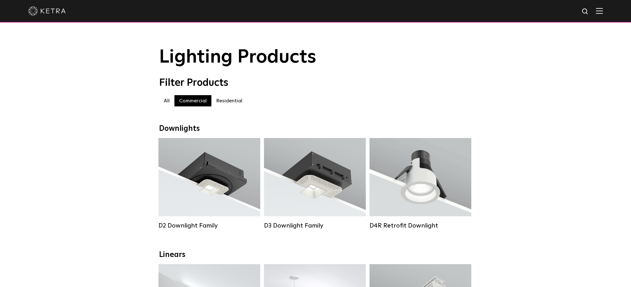  I want to click on label: Residential, so click(229, 101).